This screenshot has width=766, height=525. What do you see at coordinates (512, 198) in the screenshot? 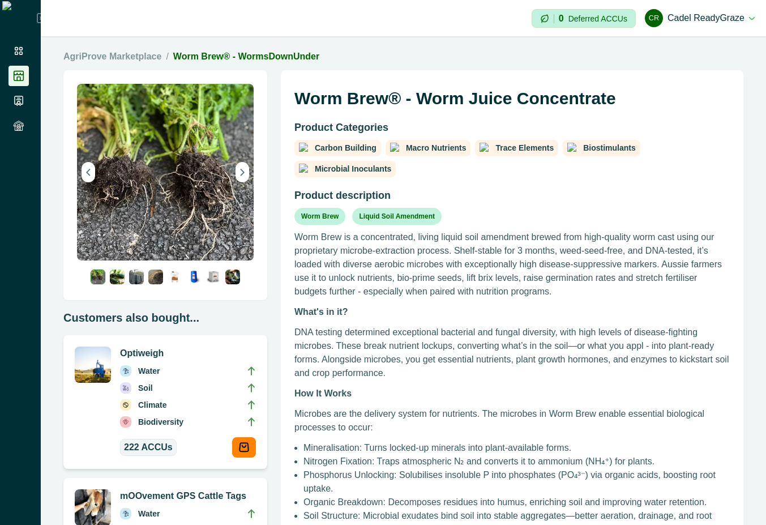
I see `h2: Product description` at bounding box center [512, 198].